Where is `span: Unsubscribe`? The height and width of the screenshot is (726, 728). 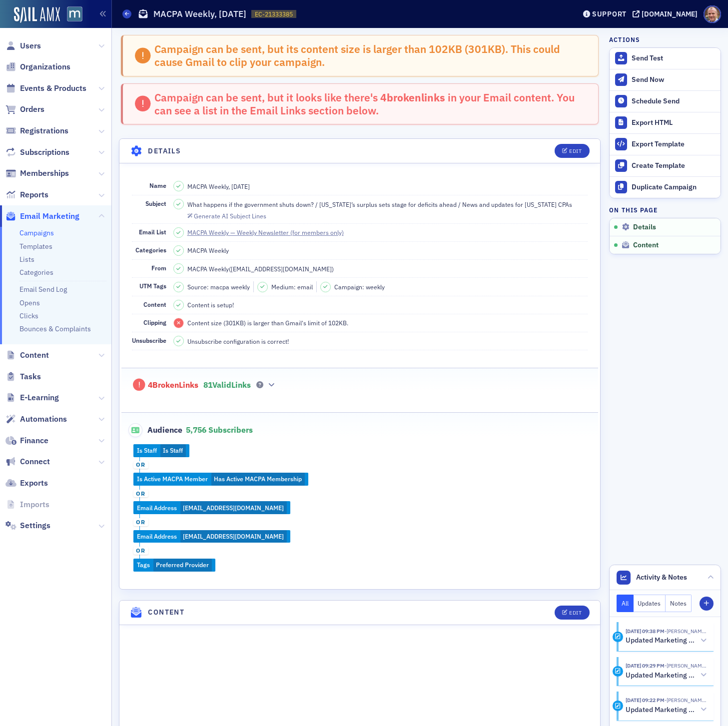
span: Unsubscribe is located at coordinates (149, 340).